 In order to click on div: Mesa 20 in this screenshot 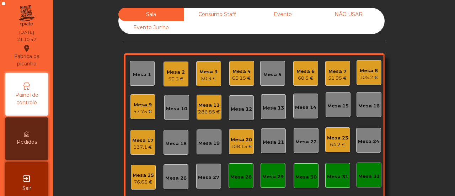, I will do `click(241, 140)`.